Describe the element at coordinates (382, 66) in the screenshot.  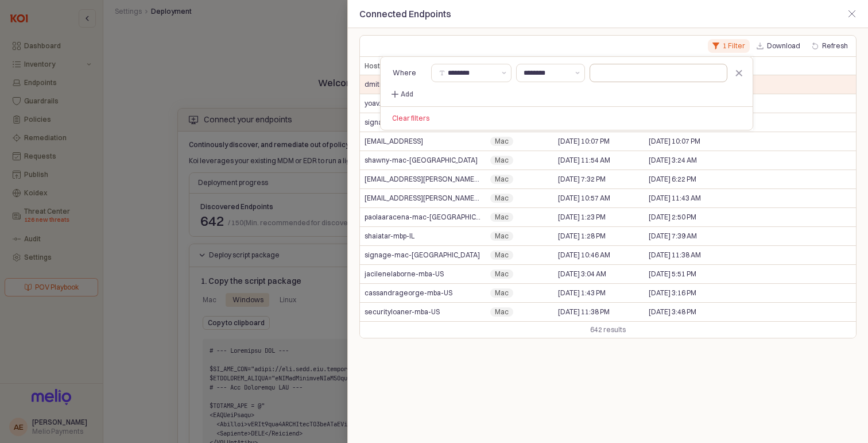
I see `span: Hostname` at that location.